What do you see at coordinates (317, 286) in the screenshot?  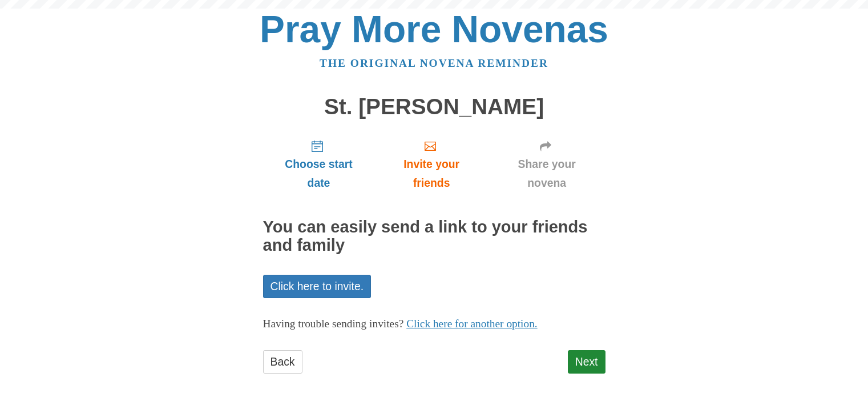 I see `a: Click here to invite.` at bounding box center [317, 286].